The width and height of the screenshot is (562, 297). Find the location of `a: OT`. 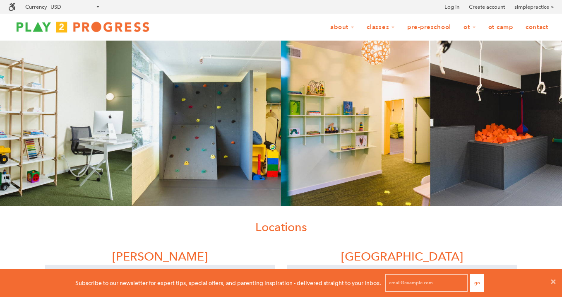

a: OT is located at coordinates (470, 27).